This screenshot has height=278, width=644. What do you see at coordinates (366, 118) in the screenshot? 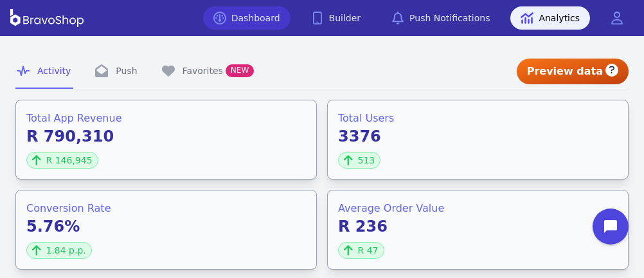
I see `span: Total Users` at bounding box center [366, 118].